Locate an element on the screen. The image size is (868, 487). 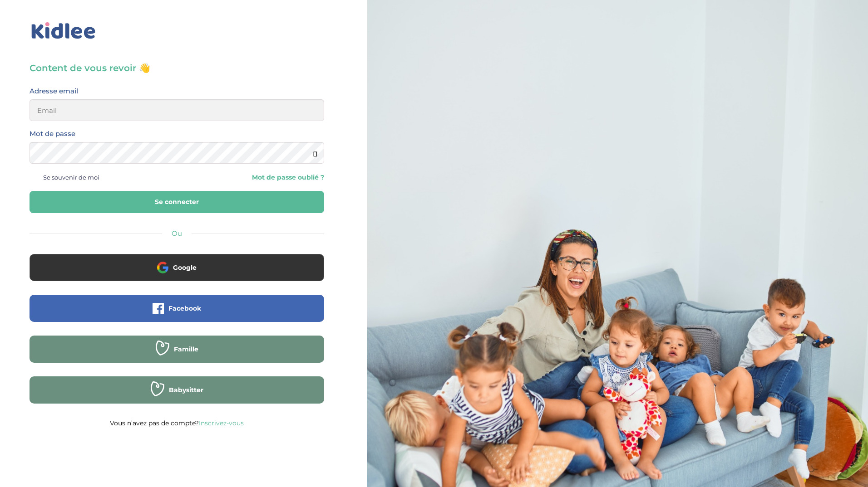
input: Email is located at coordinates (176, 111).